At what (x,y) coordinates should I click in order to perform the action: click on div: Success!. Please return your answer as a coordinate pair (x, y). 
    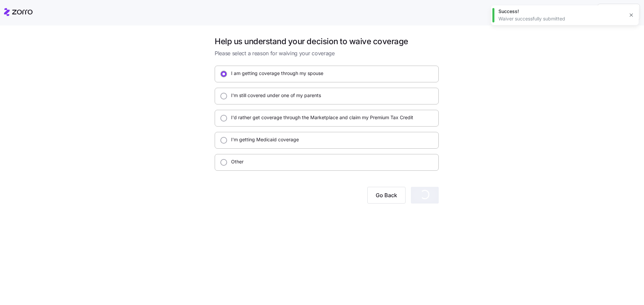
    Looking at the image, I should click on (561, 11).